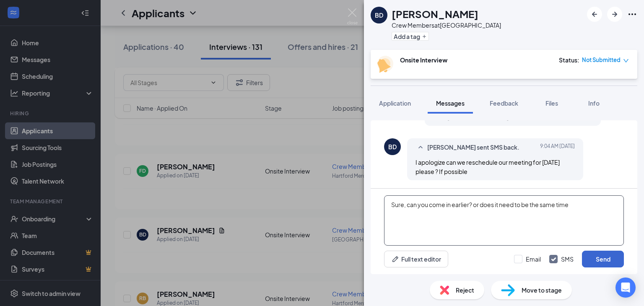 This screenshot has width=644, height=306. Describe the element at coordinates (423, 60) in the screenshot. I see `b: Onsite Interview` at that location.